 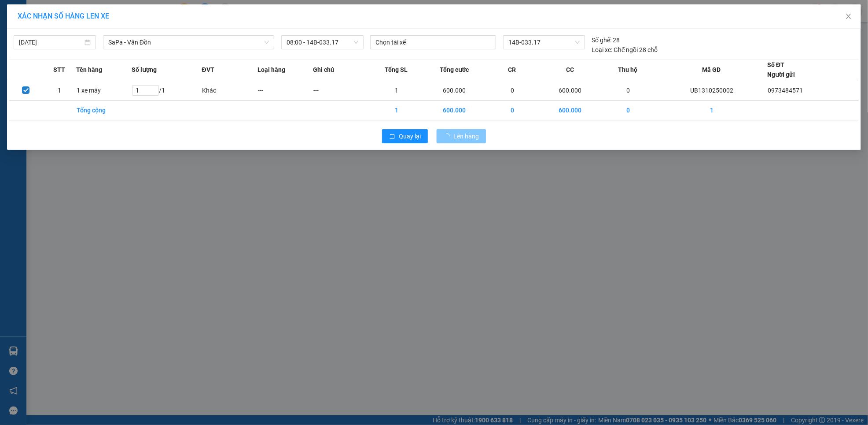 I want to click on span: ĐVT, so click(x=208, y=70).